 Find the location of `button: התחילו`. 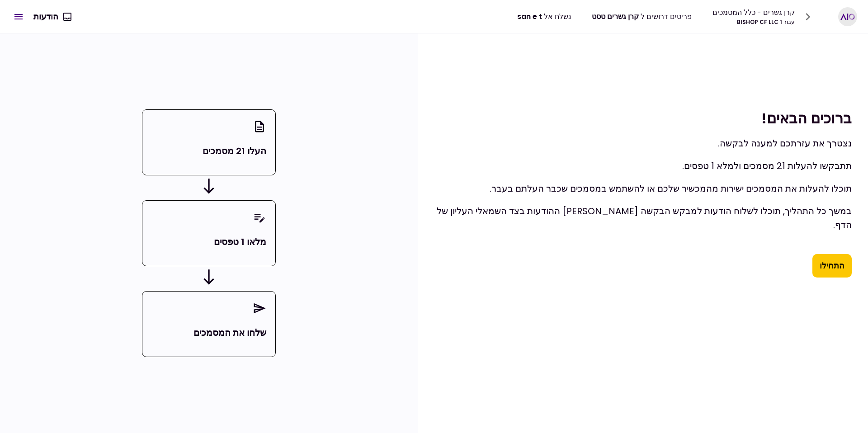

button: התחילו is located at coordinates (832, 265).